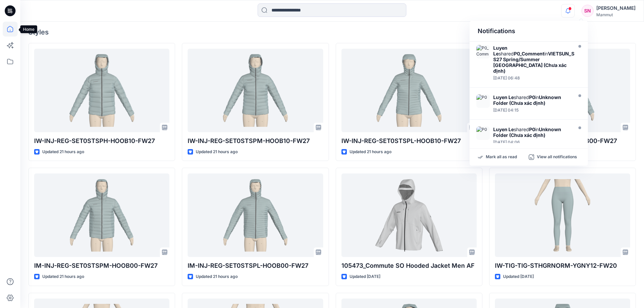 This screenshot has width=644, height=308. Describe the element at coordinates (501, 157) in the screenshot. I see `p: Mark all as read` at that location.